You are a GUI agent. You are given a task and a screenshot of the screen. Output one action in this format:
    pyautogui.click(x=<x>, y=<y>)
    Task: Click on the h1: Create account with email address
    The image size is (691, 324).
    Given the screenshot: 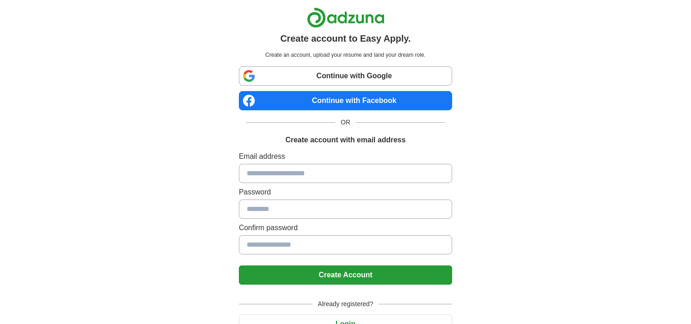 What is the action you would take?
    pyautogui.click(x=345, y=140)
    